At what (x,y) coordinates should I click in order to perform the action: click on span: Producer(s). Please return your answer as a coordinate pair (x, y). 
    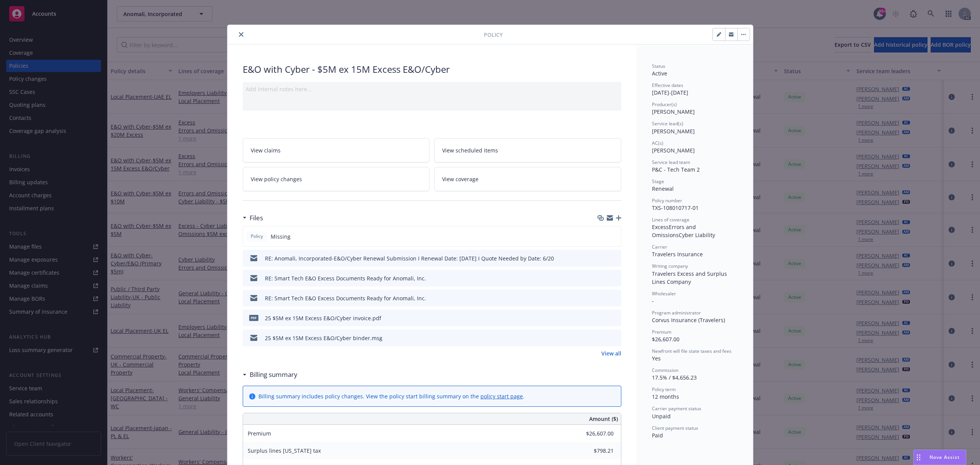
    Looking at the image, I should click on (664, 104).